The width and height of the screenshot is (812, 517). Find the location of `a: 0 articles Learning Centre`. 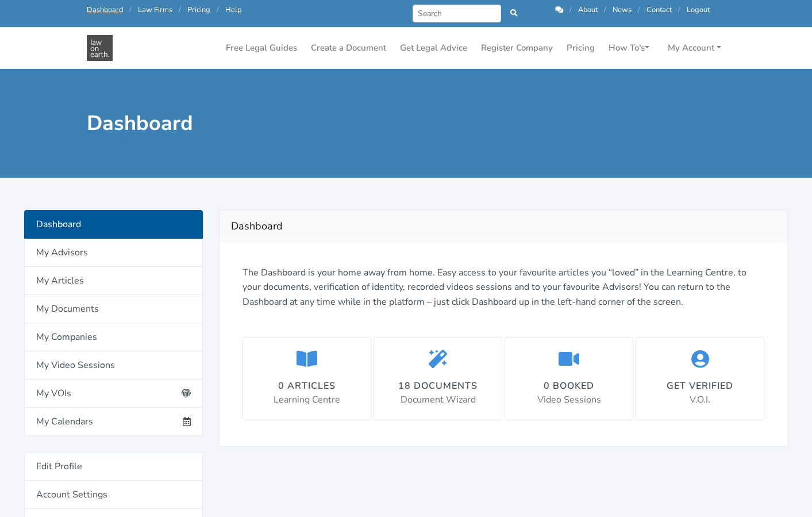

a: 0 articles Learning Centre is located at coordinates (307, 378).